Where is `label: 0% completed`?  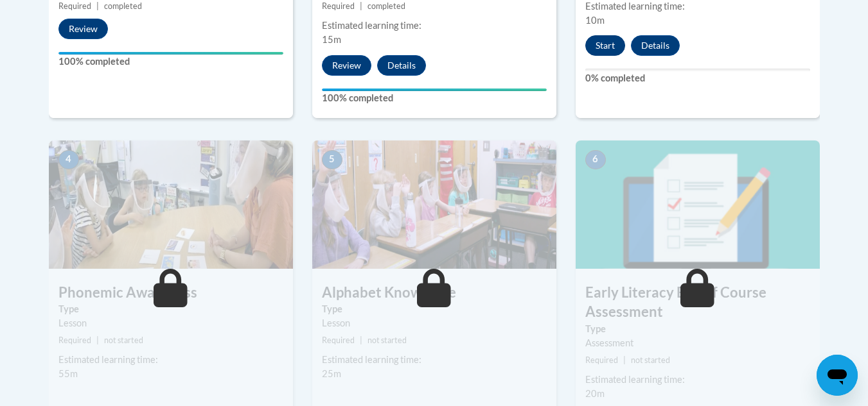
label: 0% completed is located at coordinates (698, 78).